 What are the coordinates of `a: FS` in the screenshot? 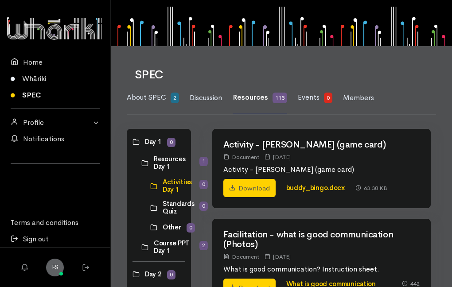 It's located at (55, 268).